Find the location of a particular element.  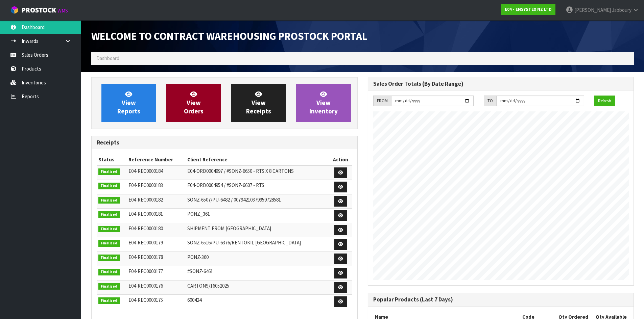

a: ViewInventory is located at coordinates (323, 103).